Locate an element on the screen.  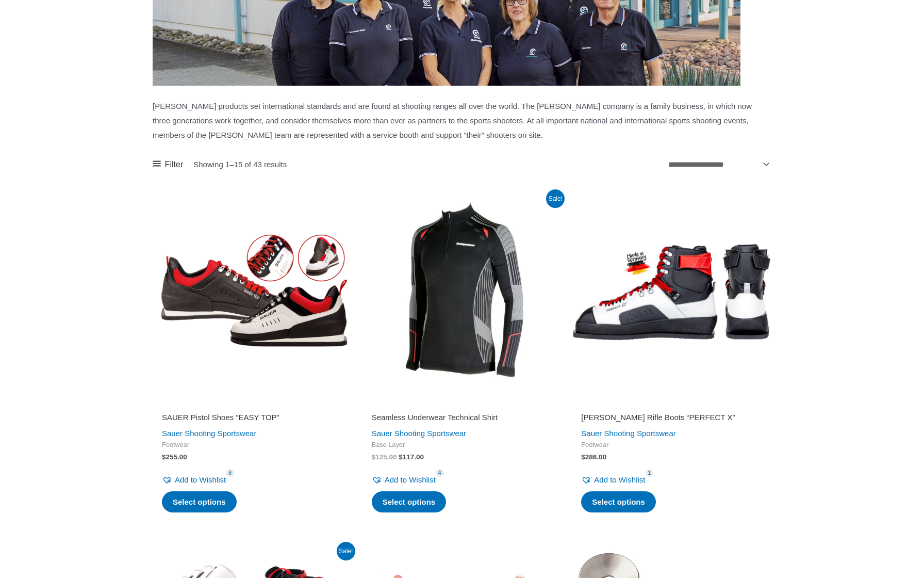
select: Shop order is located at coordinates (717, 164).